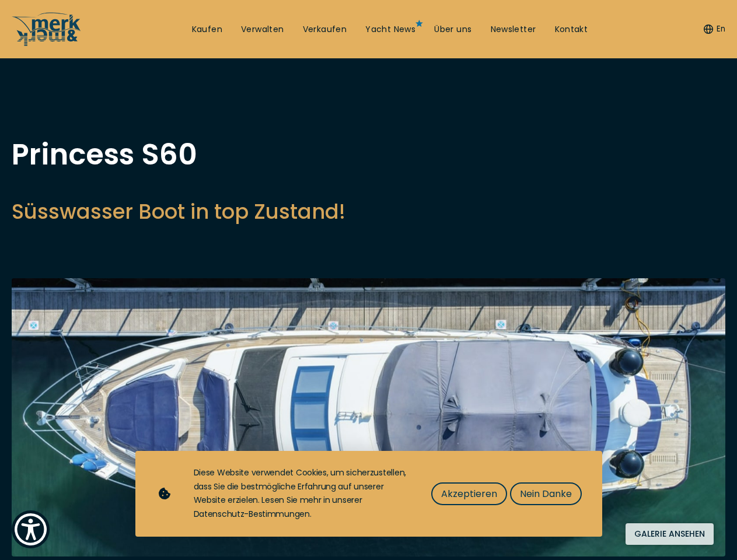 The width and height of the screenshot is (737, 560). I want to click on button: En, so click(714, 29).